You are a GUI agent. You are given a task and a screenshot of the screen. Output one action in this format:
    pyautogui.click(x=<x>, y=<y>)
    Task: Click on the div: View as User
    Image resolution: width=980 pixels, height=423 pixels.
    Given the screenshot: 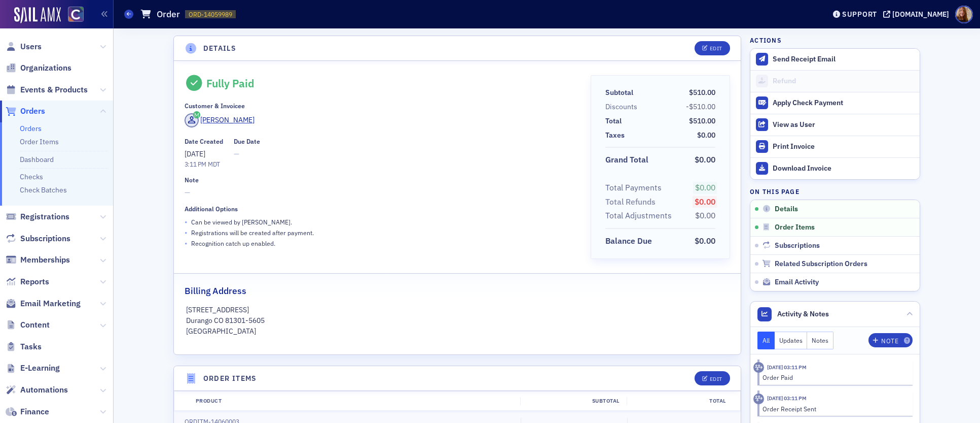 What is the action you would take?
    pyautogui.click(x=844, y=125)
    